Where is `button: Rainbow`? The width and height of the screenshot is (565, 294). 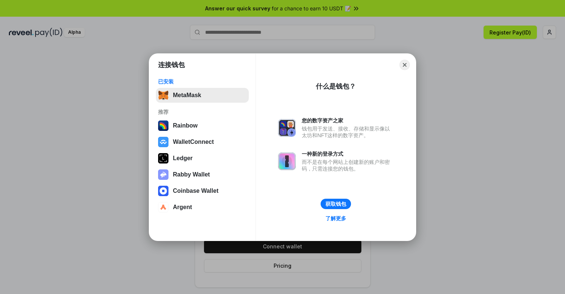
button: Rainbow is located at coordinates (202, 126).